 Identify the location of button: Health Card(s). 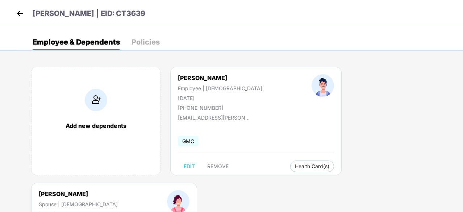
(312, 166).